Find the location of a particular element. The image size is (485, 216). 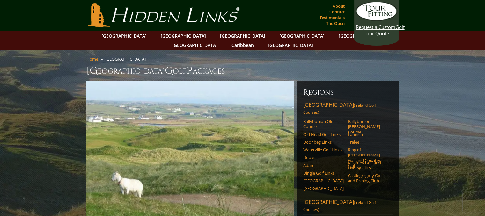

span: Request a Custom is located at coordinates (376, 27).